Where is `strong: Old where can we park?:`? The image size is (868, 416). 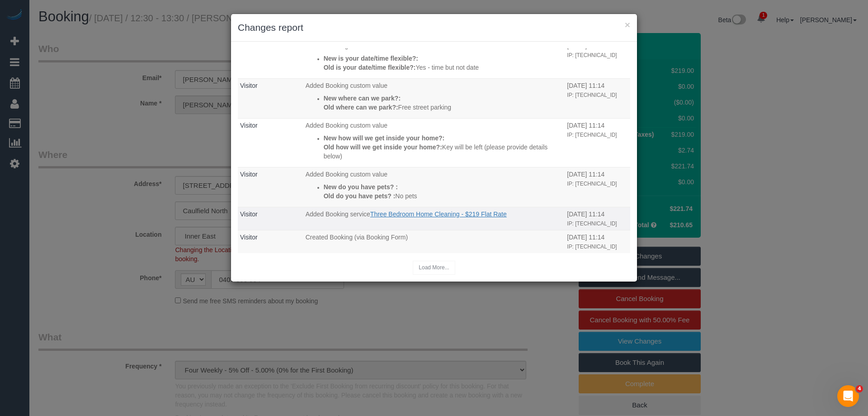
strong: Old where can we park?: is located at coordinates (360, 108).